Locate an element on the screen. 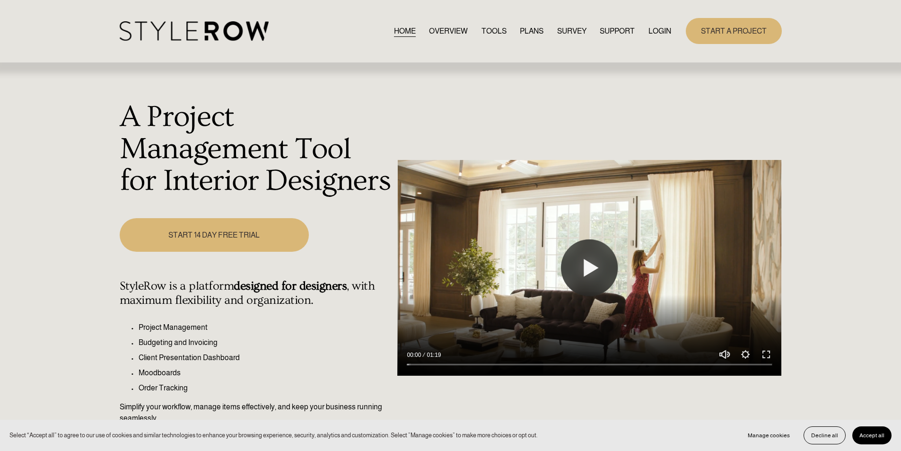 The height and width of the screenshot is (451, 901). a: SURVEY is located at coordinates (572, 31).